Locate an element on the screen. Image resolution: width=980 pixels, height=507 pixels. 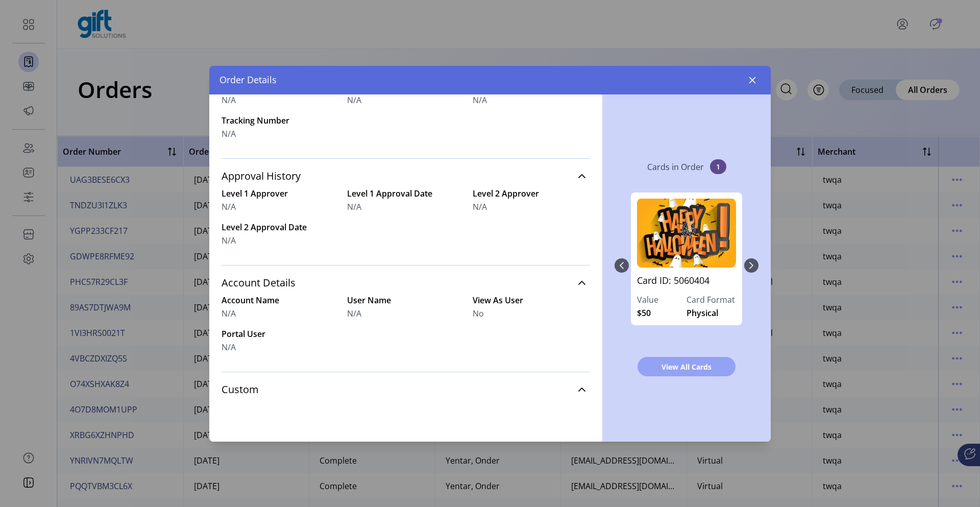
label: Level 2 Approval Date is located at coordinates (280, 227).